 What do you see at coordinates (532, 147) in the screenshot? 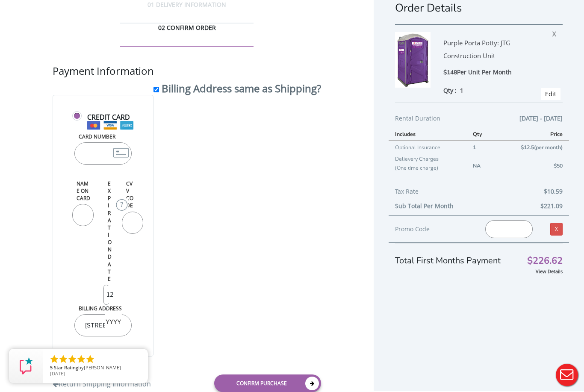
I see `td: $12.5(per month)` at bounding box center [532, 147].